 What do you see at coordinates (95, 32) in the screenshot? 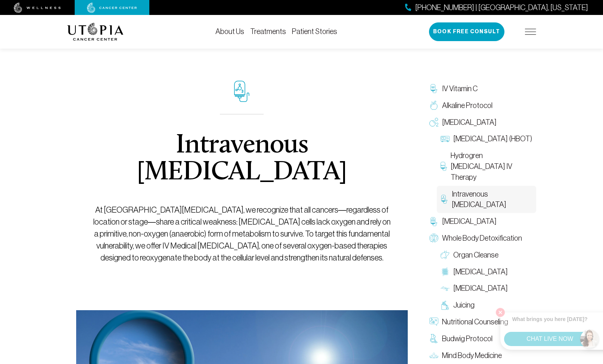
I see `img: logo` at bounding box center [95, 32].